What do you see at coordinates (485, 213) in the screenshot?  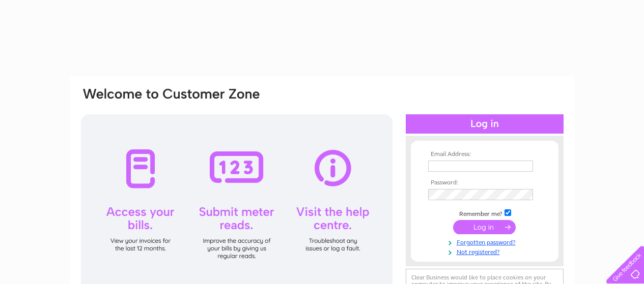 I see `td: Remember me?` at bounding box center [485, 213].